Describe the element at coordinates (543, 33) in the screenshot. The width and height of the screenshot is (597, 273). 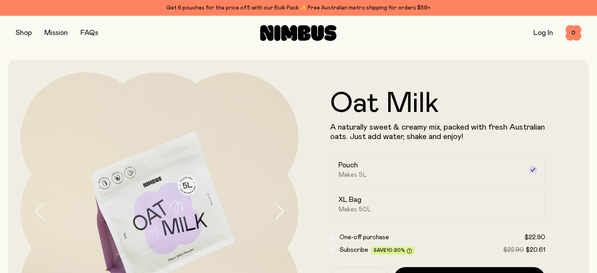
I see `a: Log In` at that location.